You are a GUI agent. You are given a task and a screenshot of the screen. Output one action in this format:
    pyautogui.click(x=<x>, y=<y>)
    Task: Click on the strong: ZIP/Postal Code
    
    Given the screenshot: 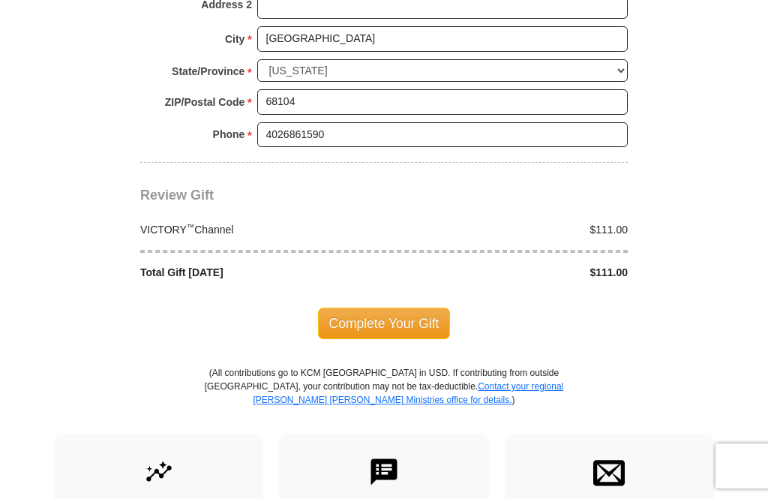 What is the action you would take?
    pyautogui.click(x=205, y=102)
    